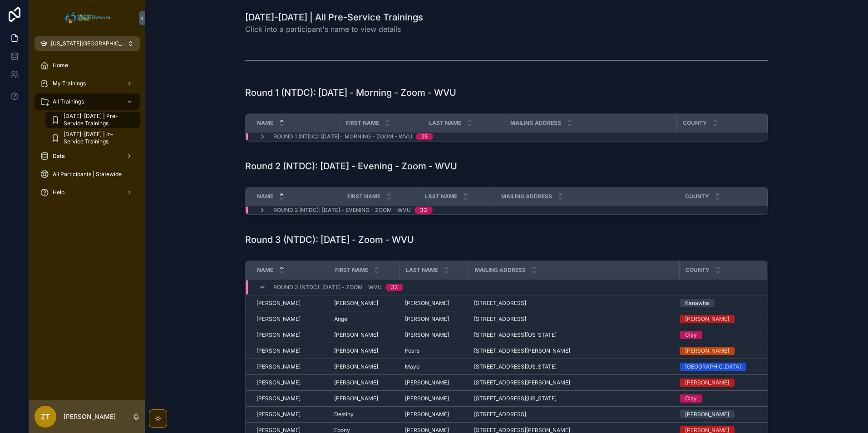  Describe the element at coordinates (87, 174) in the screenshot. I see `a: All Participants | Statewide` at that location.